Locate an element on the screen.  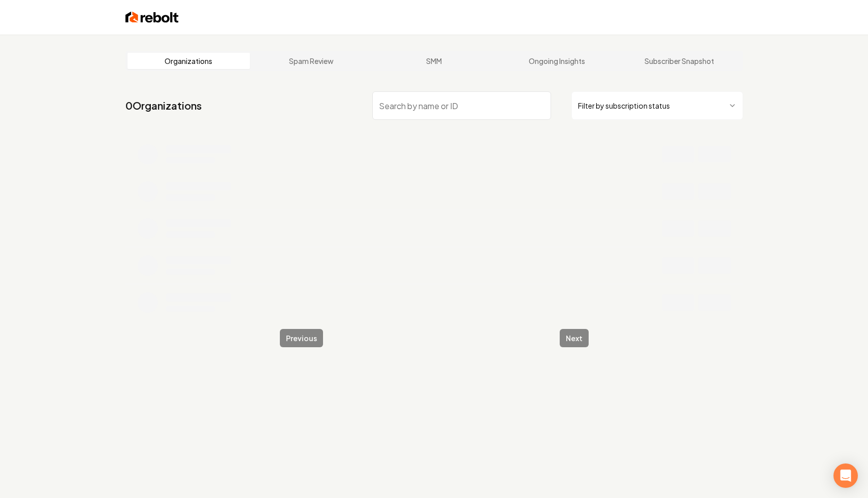
input: Search by name or ID is located at coordinates (461, 106).